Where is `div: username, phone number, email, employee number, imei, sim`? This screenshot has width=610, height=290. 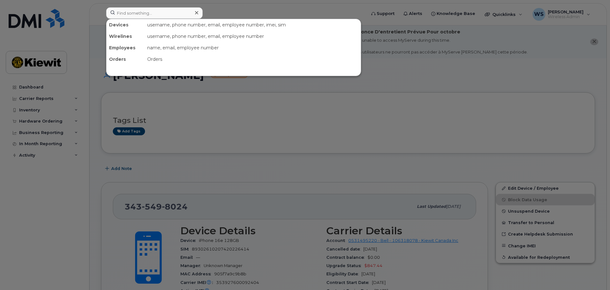 div: username, phone number, email, employee number, imei, sim is located at coordinates (253, 25).